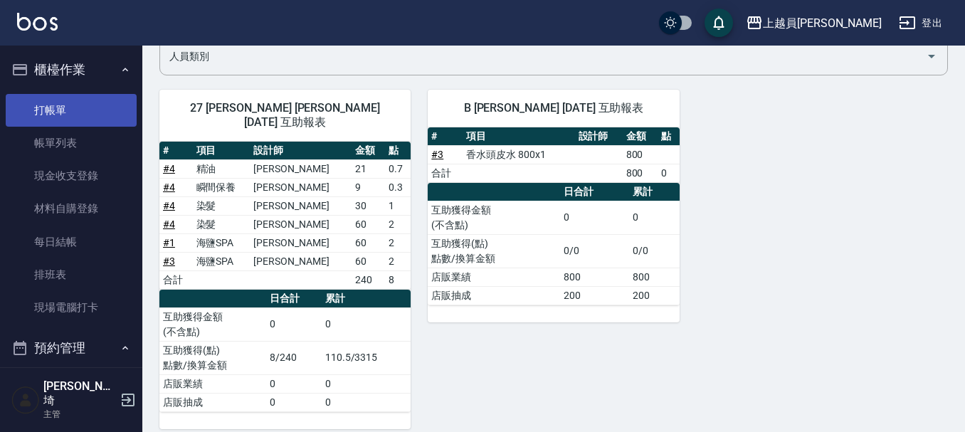  Describe the element at coordinates (71, 143) in the screenshot. I see `a: 帳單列表` at that location.